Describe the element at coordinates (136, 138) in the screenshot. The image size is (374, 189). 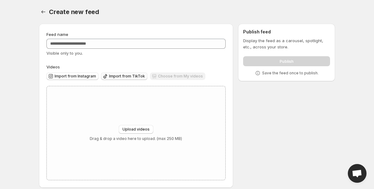
I see `p: Drag & drop a video here to upload. (max 250 MB)` at that location.